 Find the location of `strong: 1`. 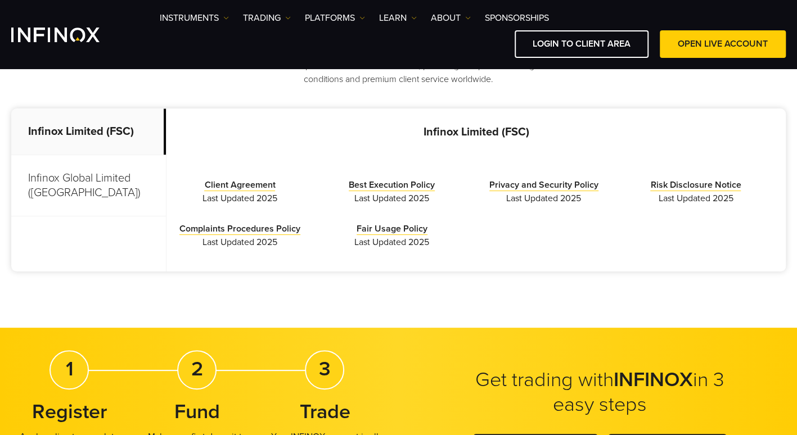

strong: 1 is located at coordinates (69, 369).